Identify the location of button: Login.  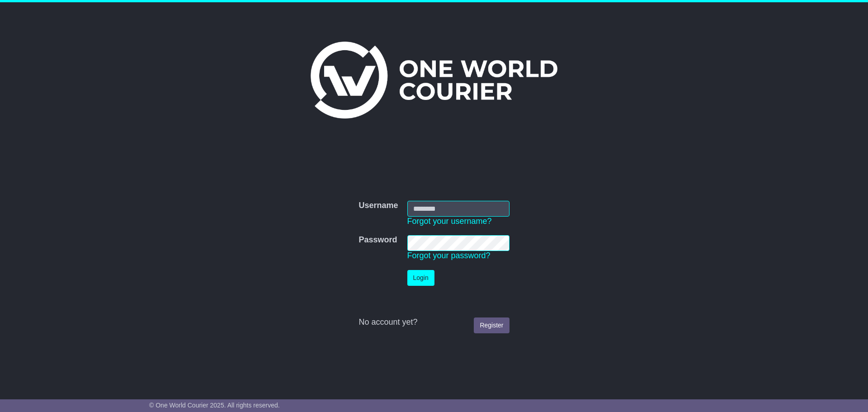
(421, 278).